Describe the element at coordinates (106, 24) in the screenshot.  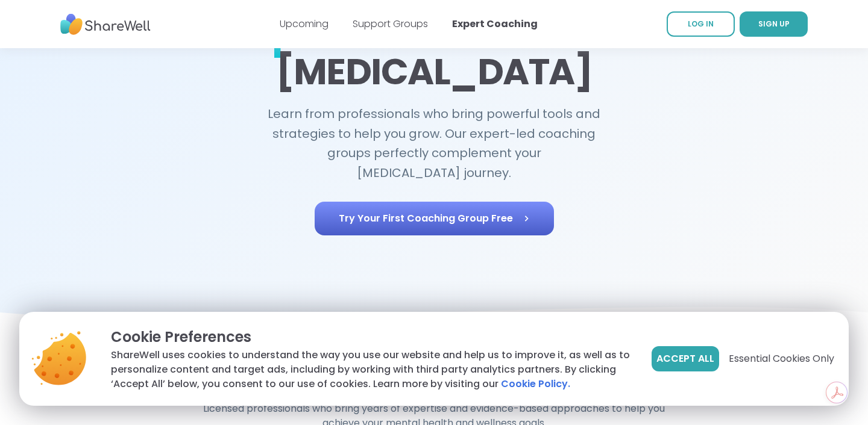
I see `img: ShareWell Nav Logo` at that location.